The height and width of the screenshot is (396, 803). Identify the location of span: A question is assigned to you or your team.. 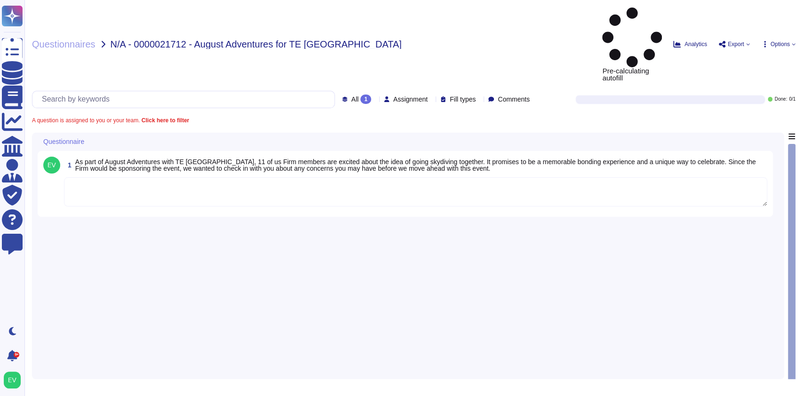
(111, 120).